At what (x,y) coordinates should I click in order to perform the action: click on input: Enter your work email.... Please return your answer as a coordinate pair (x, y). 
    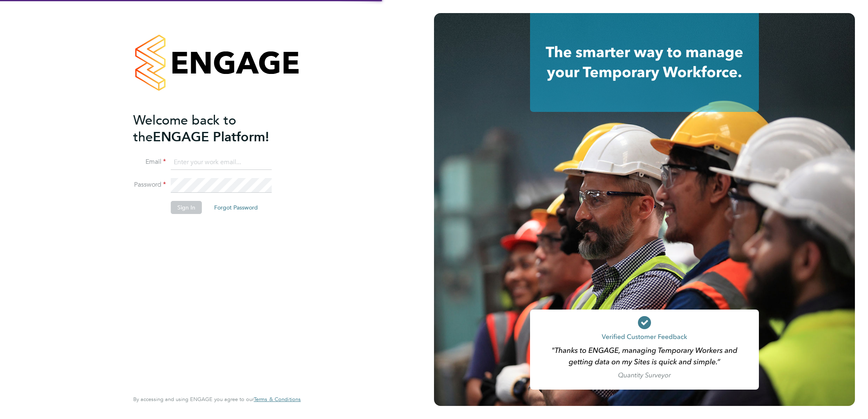
    Looking at the image, I should click on (221, 163).